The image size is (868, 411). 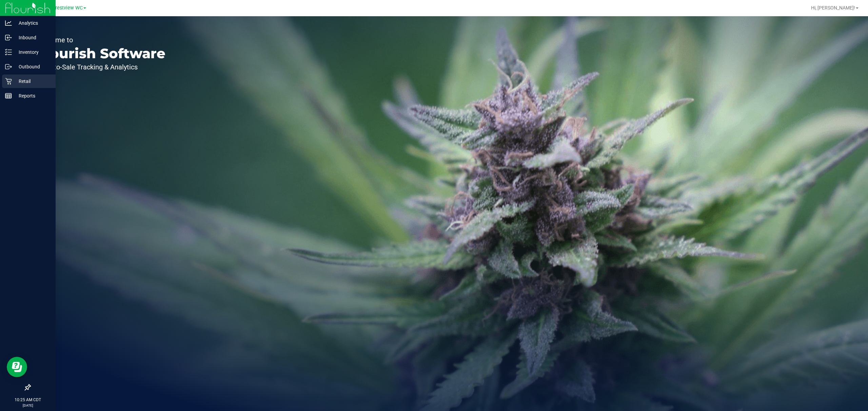 What do you see at coordinates (9, 23) in the screenshot?
I see `inline-svg: Analytics` at bounding box center [9, 23].